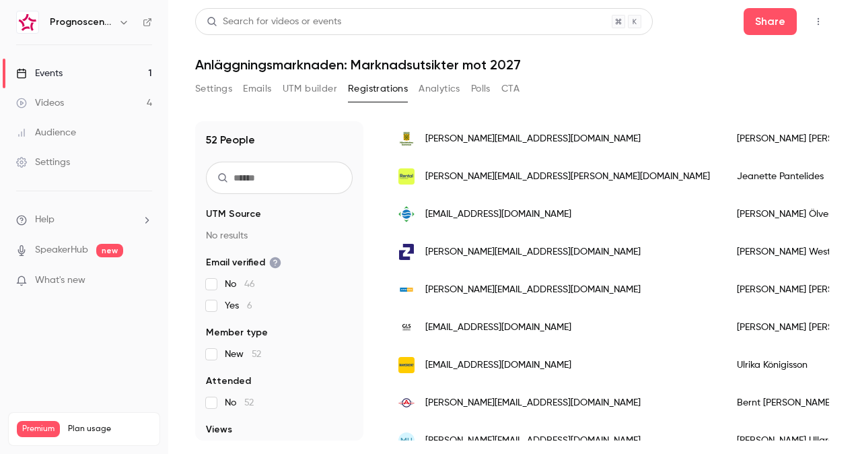  Describe the element at coordinates (406, 365) in the screenshot. I see `img: ramirent.se` at that location.